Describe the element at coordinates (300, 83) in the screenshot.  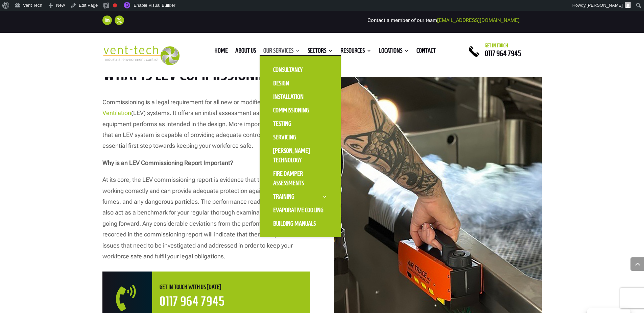
I see `a: Design` at that location.